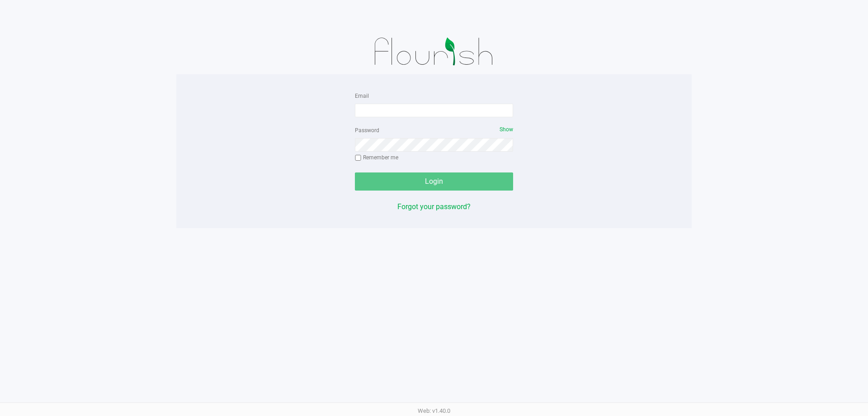 This screenshot has height=416, width=868. What do you see at coordinates (367, 130) in the screenshot?
I see `label: Password` at bounding box center [367, 130].